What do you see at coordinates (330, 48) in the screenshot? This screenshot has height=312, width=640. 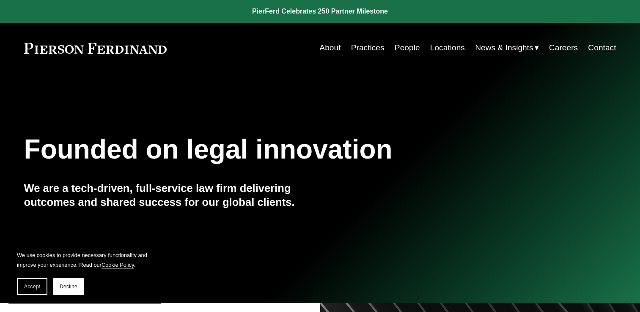 I see `a: About` at bounding box center [330, 48].